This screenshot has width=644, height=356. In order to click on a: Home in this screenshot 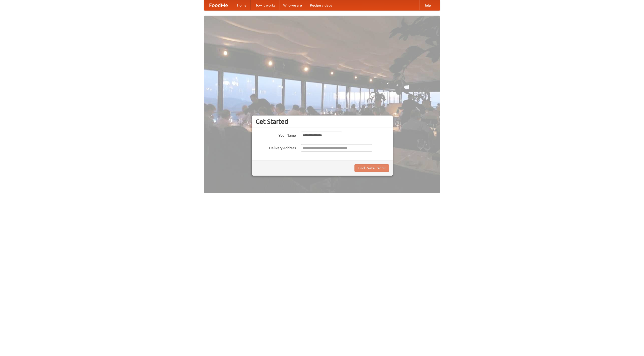, I will do `click(242, 6)`.